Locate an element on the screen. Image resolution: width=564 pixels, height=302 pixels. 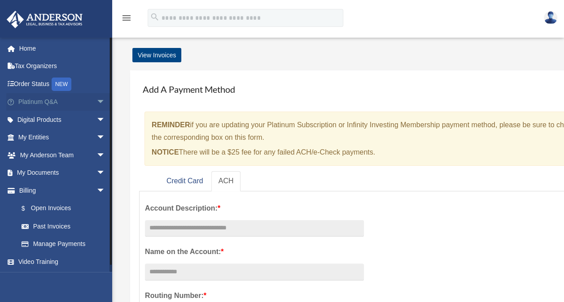
strong: NOTICE is located at coordinates (165, 152).